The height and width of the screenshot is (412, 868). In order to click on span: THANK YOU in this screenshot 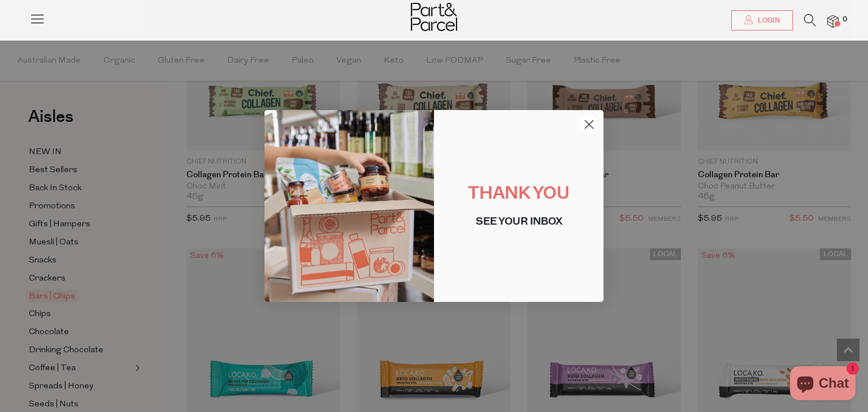, I will do `click(519, 194)`.